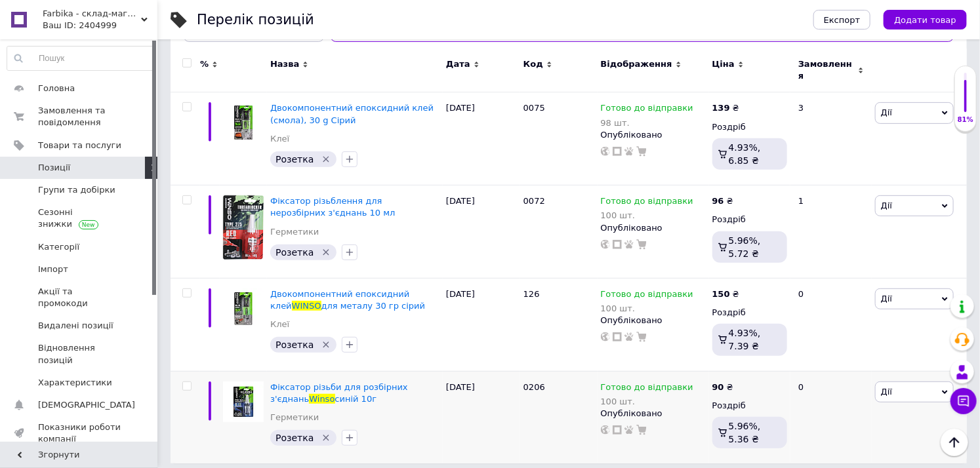  What do you see at coordinates (924, 19) in the screenshot?
I see `span: Додати товар` at bounding box center [924, 19].